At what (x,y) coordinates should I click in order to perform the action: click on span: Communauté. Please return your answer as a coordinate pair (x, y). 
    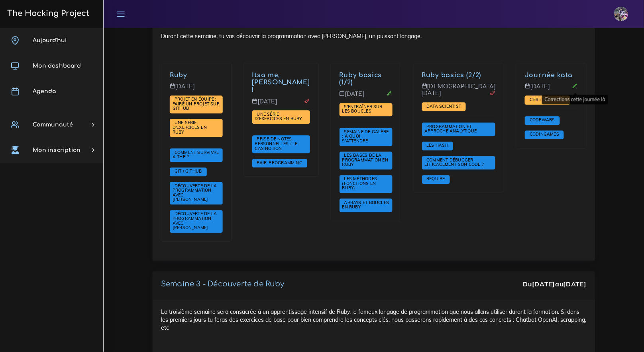
    Looking at the image, I should click on (53, 125).